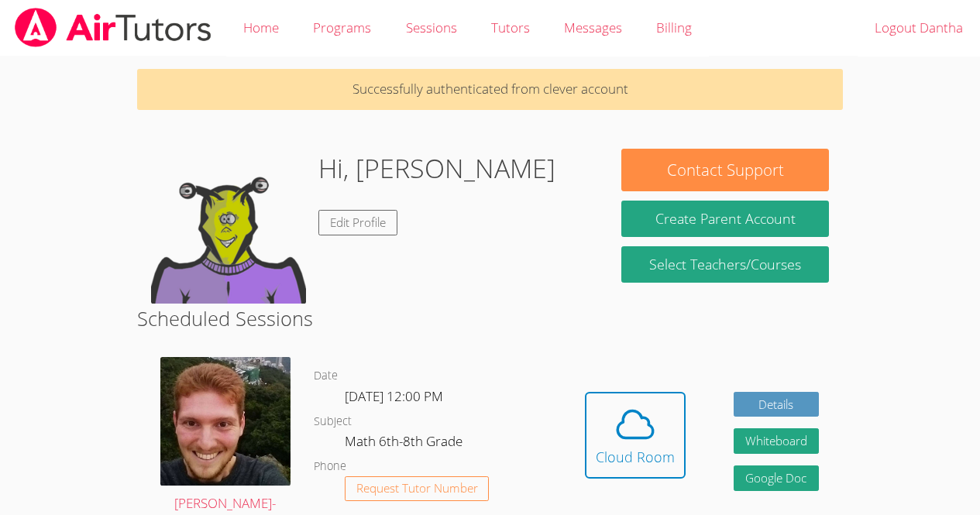  Describe the element at coordinates (330, 466) in the screenshot. I see `dt: Phone` at that location.